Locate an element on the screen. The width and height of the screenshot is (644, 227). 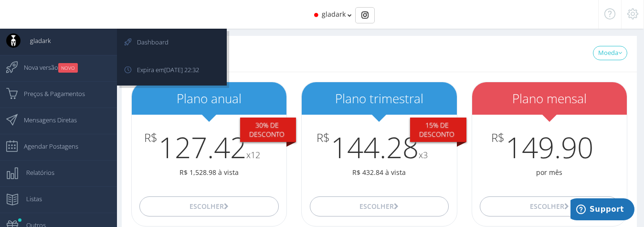
img: Instagram_simple_icon.svg is located at coordinates (365, 15).